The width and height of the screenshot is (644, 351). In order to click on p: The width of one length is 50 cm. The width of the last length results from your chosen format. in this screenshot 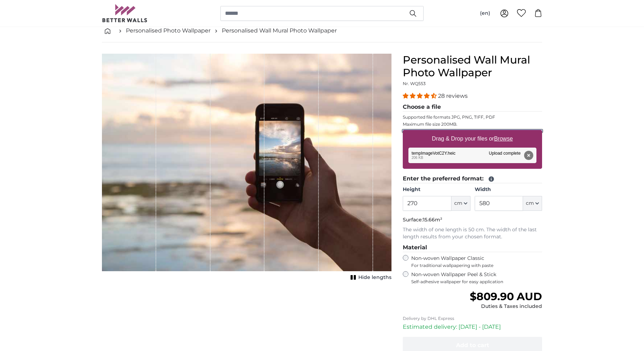, I will do `click(472, 233)`.